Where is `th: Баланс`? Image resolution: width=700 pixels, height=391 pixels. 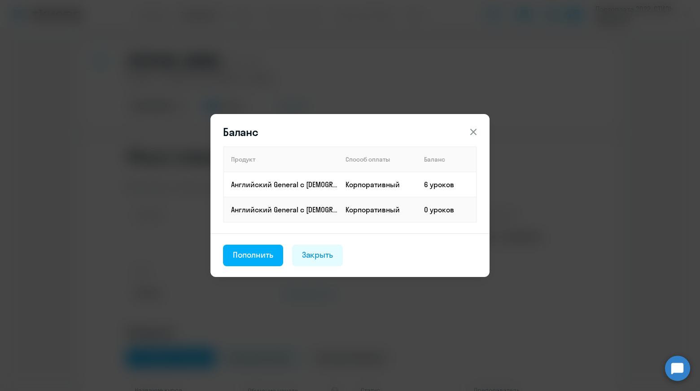 th: Баланс is located at coordinates (446, 159).